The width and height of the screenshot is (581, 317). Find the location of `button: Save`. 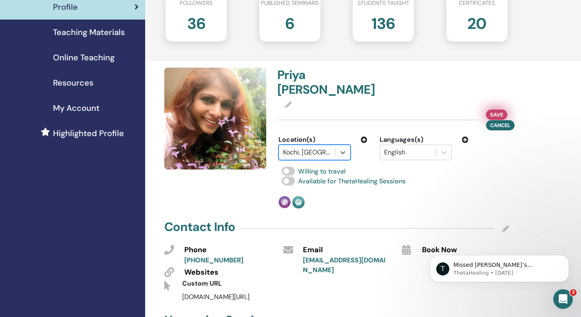

button: Save is located at coordinates (497, 115).